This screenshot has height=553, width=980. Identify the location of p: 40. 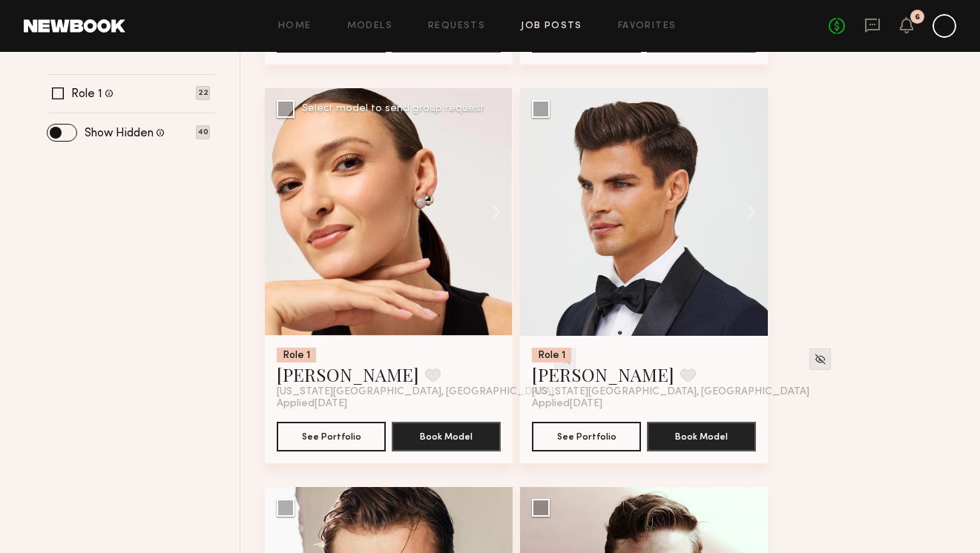
(202, 132).